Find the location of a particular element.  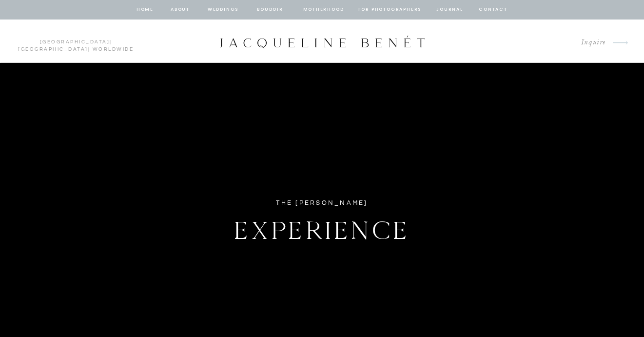

a: Weddings is located at coordinates (223, 9).